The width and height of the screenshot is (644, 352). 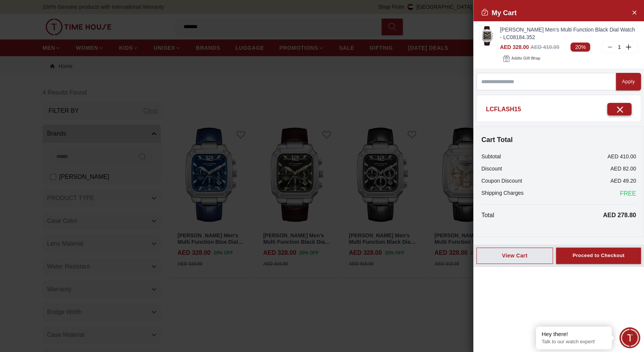 What do you see at coordinates (526, 58) in the screenshot?
I see `span: Add to Gift Wrap` at bounding box center [526, 58].